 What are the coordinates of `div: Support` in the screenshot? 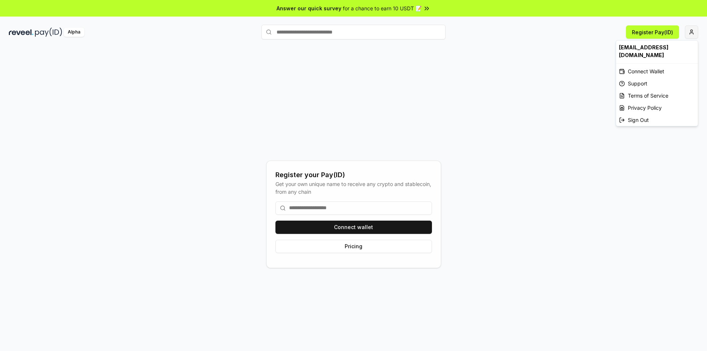 It's located at (657, 83).